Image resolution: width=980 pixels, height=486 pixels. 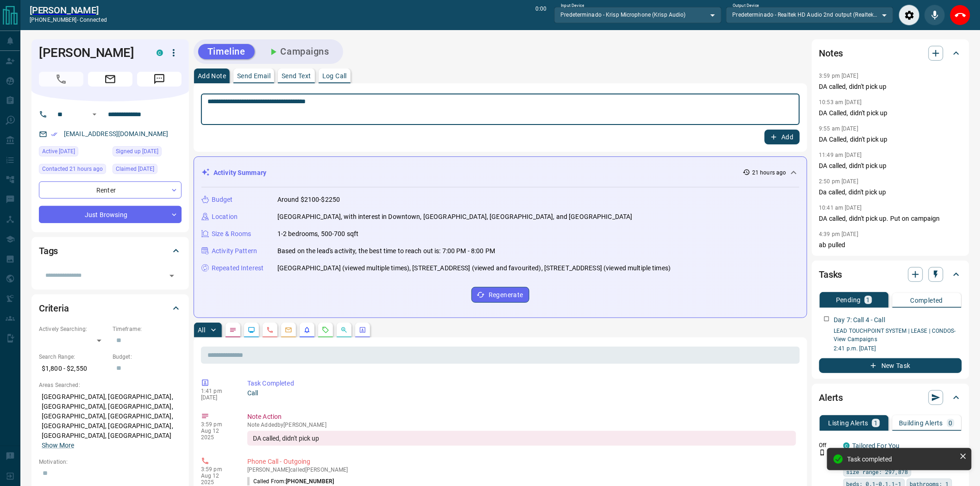 I want to click on div: Tue Aug 12 2025, so click(x=73, y=170).